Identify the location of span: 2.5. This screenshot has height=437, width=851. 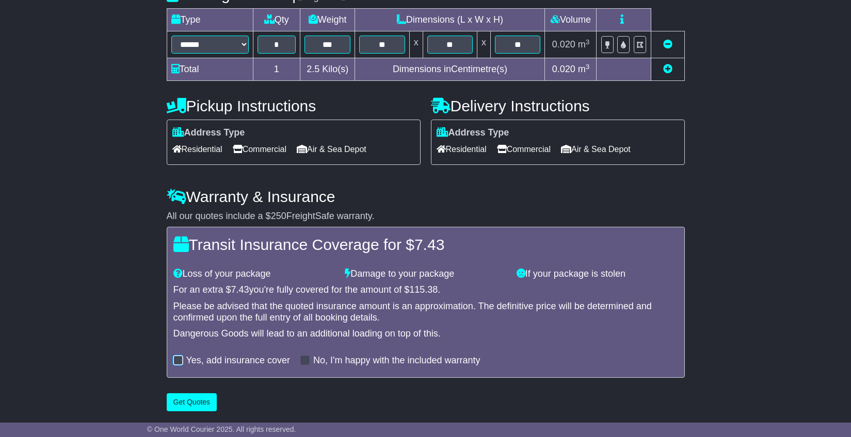
(313, 69).